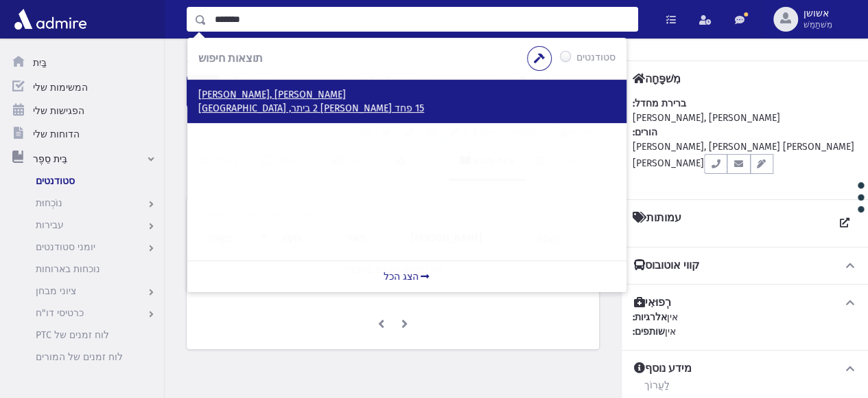 This screenshot has height=398, width=868. What do you see at coordinates (656, 384) in the screenshot?
I see `font: לַעֲרוֹך` at bounding box center [656, 384].